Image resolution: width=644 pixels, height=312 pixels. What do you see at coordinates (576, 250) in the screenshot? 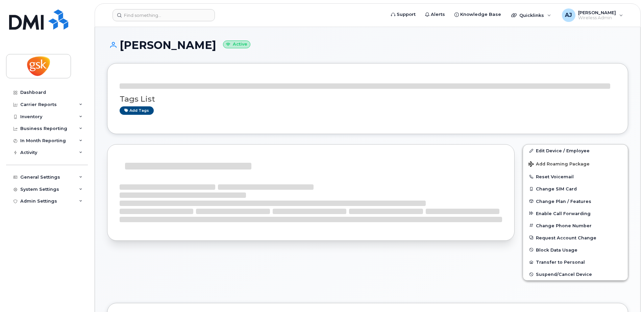
I see `button: Block Data Usage` at bounding box center [576, 250].